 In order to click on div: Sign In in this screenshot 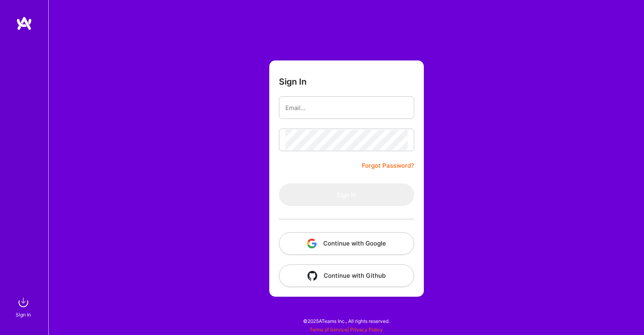, I will do `click(23, 314)`.